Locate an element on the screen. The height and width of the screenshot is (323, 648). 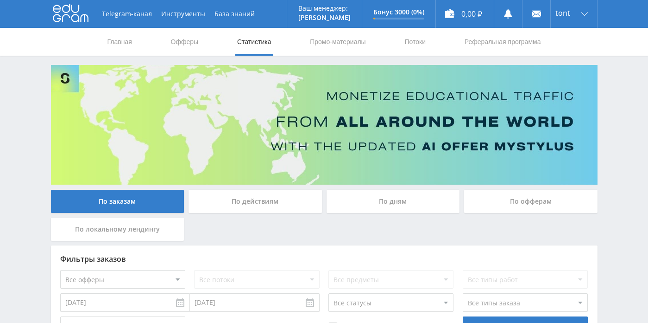
div: По заказам is located at coordinates (118, 201).